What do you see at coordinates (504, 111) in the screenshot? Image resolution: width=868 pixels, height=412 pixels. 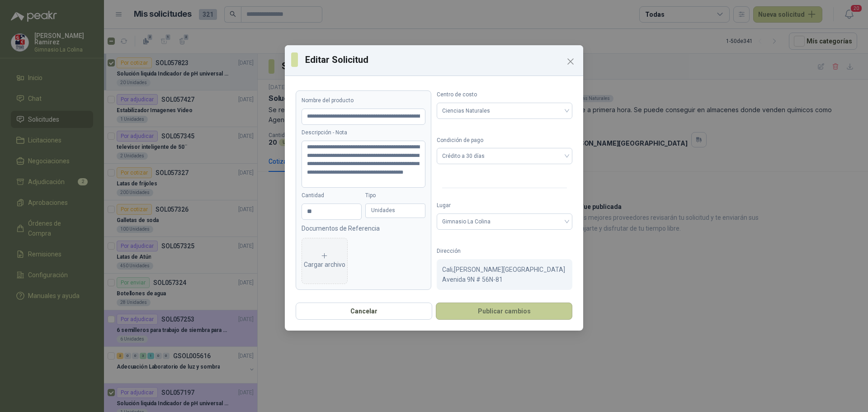 I see `span: Ciencias Naturales` at bounding box center [504, 111].